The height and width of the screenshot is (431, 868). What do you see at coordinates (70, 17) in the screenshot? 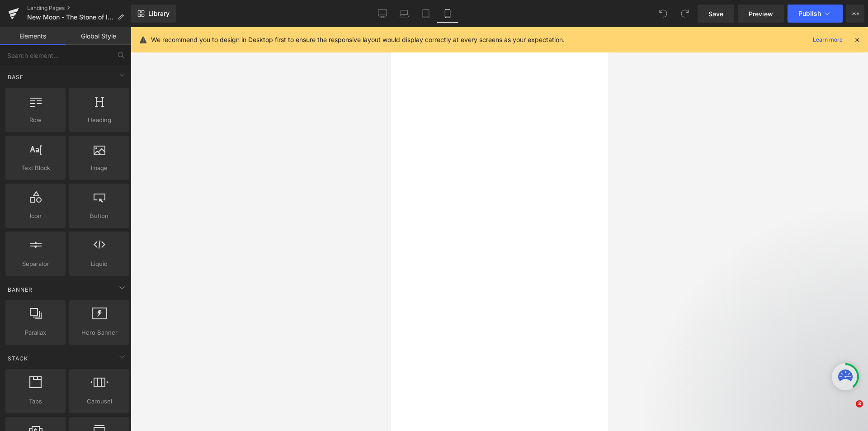
I see `span: New Moon - The Stone of Intuition` at bounding box center [70, 17].